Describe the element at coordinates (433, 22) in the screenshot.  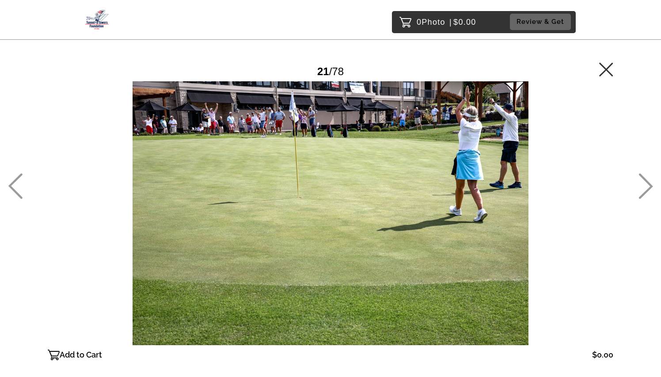
I see `span: Photo` at that location.